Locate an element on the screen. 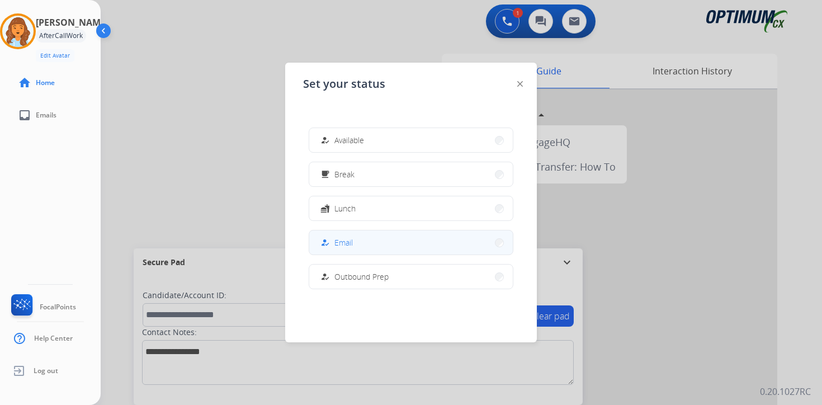 This screenshot has width=822, height=405. mat-icon: fastfood is located at coordinates (325, 208).